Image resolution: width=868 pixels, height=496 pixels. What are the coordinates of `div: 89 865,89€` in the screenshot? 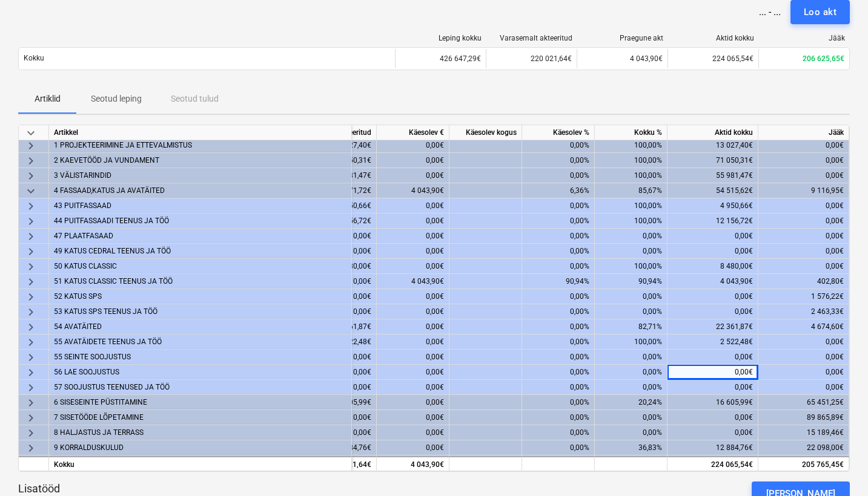 It's located at (803, 418).